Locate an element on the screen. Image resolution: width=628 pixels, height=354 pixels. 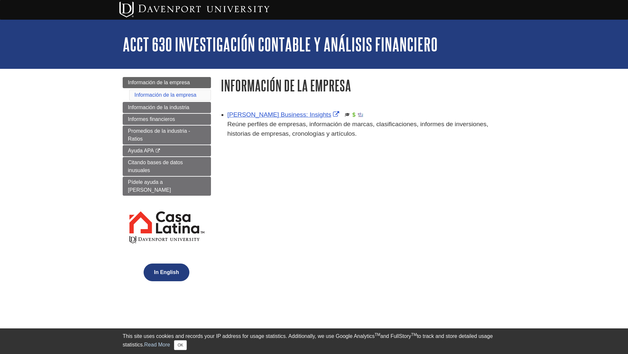
button: In English is located at coordinates (167, 272).